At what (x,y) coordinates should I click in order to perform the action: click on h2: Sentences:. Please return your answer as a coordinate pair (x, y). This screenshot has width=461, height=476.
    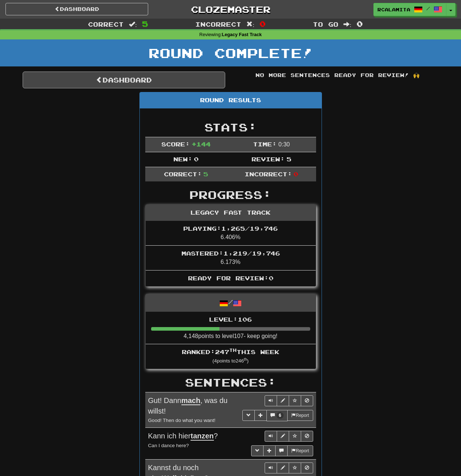
    Looking at the image, I should click on (231, 382).